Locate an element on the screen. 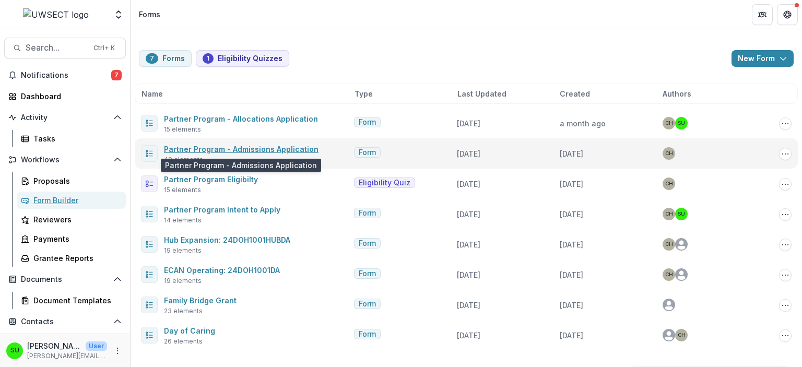 This screenshot has width=802, height=367. button: Open Activity is located at coordinates (65, 118).